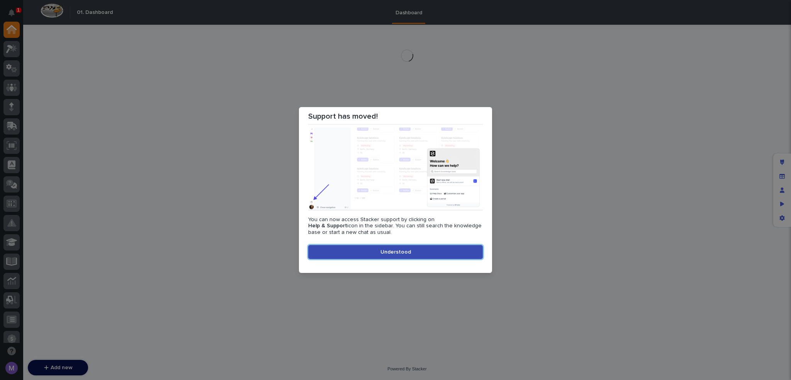  Describe the element at coordinates (396, 169) in the screenshot. I see `img: Illustration showing the new Help & Support icon location` at that location.